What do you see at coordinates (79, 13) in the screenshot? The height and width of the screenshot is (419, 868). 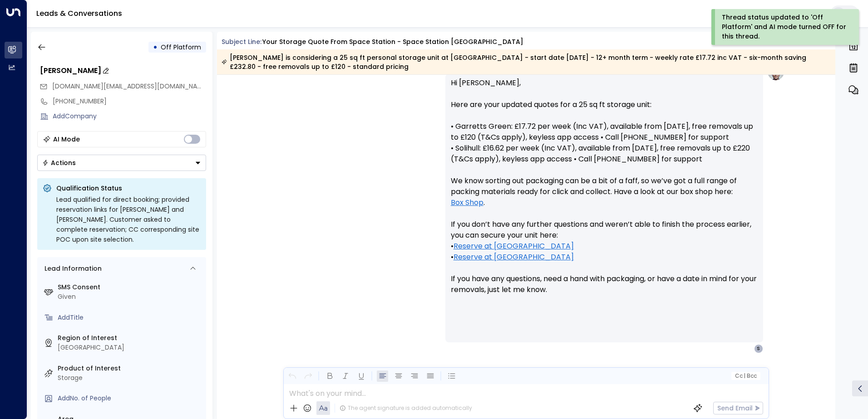 I see `a: Leads & Conversations` at bounding box center [79, 13].